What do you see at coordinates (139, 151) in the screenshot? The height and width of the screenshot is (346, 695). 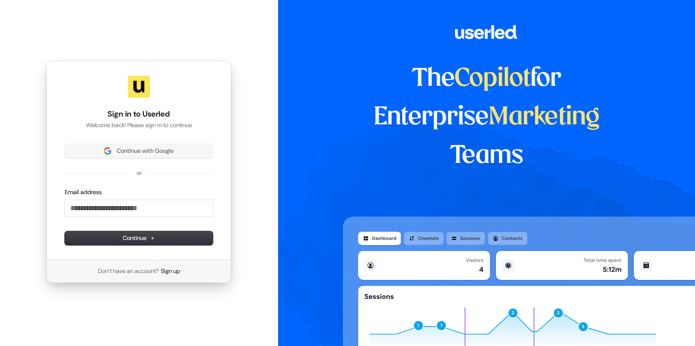 I see `button: Sign in with GoogleContinue with Google` at bounding box center [139, 151].